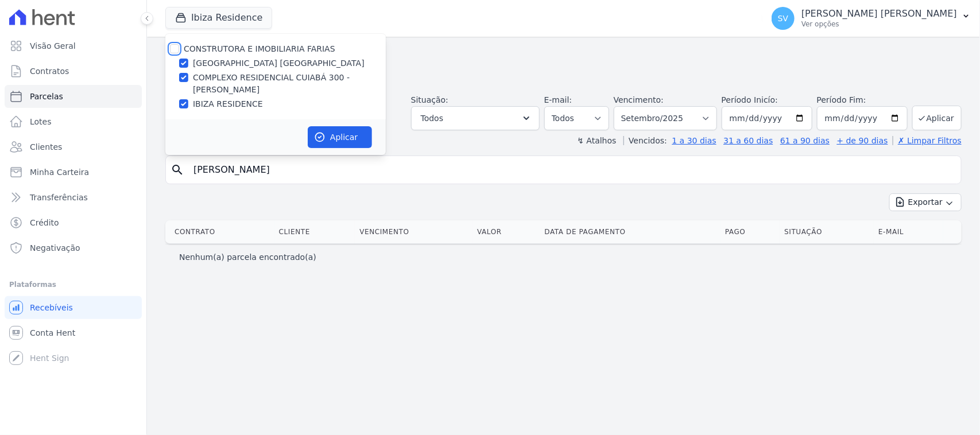 The image size is (980, 435). I want to click on th: Pago, so click(750, 232).